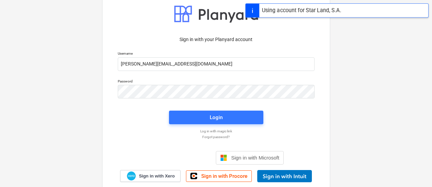 Image resolution: width=432 pixels, height=187 pixels. Describe the element at coordinates (216, 137) in the screenshot. I see `a: Forgot password?` at that location.